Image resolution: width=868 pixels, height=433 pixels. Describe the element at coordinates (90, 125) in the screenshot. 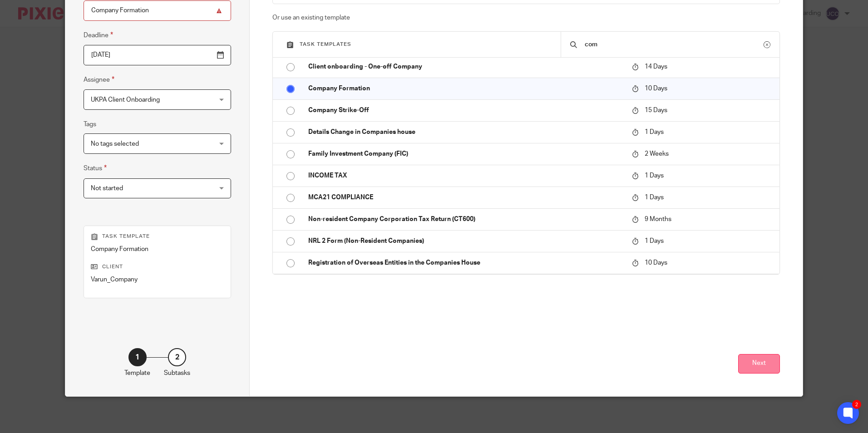

I see `label: Tags` at that location.